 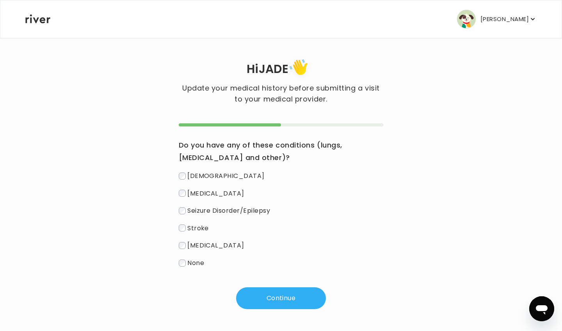 What do you see at coordinates (229, 210) in the screenshot?
I see `span: Seizure Disorder/Epilepsy` at bounding box center [229, 210].